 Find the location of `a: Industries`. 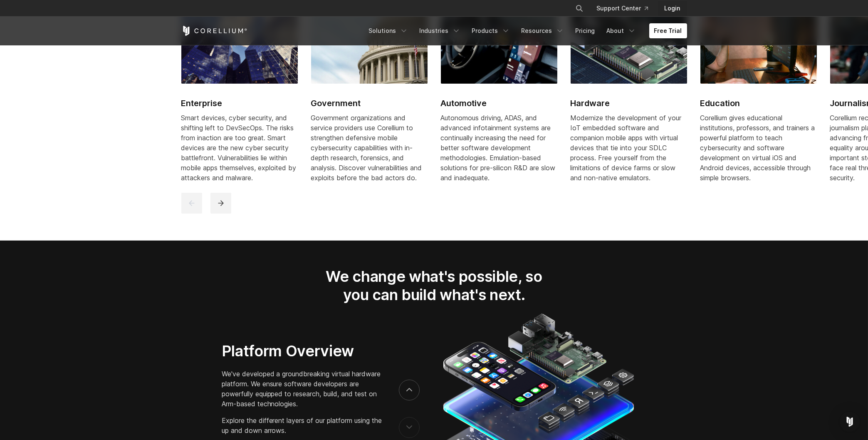

a: Industries is located at coordinates (440, 30).